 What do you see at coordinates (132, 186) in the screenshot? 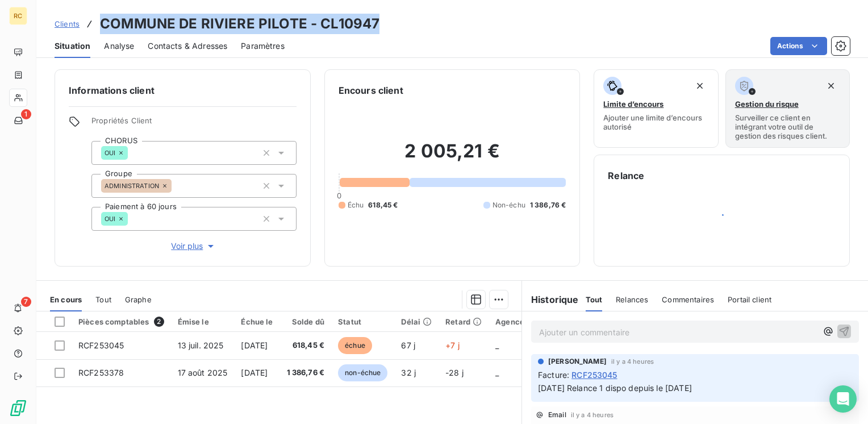
I see `span: ADMINISTRATION` at bounding box center [132, 186].